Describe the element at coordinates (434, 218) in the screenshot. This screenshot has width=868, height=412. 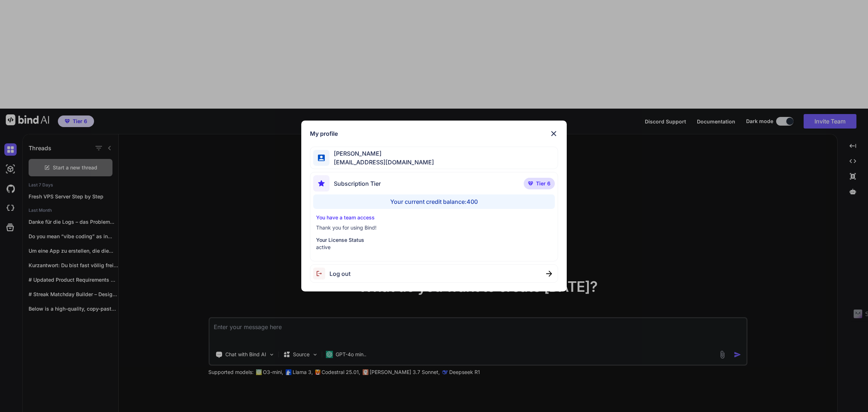
I see `p: You have a team access` at that location.